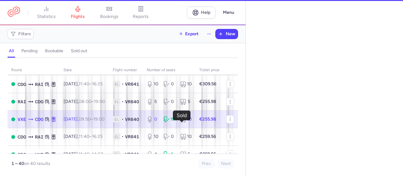  What do you see at coordinates (209, 70) in the screenshot?
I see `th: Ticket price` at bounding box center [209, 70].